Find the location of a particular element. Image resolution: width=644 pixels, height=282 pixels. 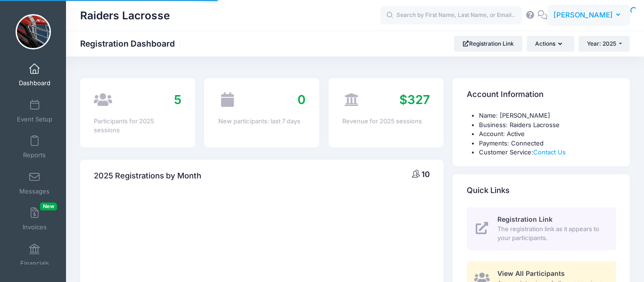

div: Participants for 2025 sessions is located at coordinates (137, 126).